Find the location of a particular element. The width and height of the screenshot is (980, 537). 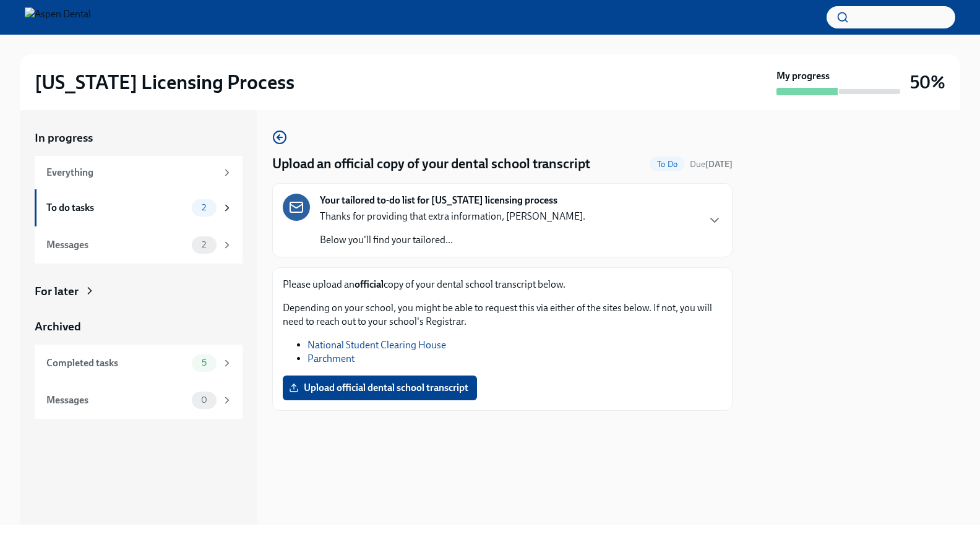

div: Everything is located at coordinates (131, 173).